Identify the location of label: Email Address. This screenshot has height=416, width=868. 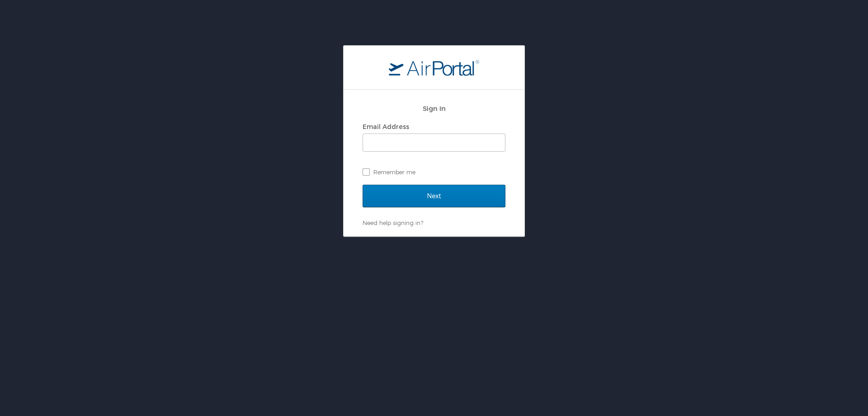
(386, 126).